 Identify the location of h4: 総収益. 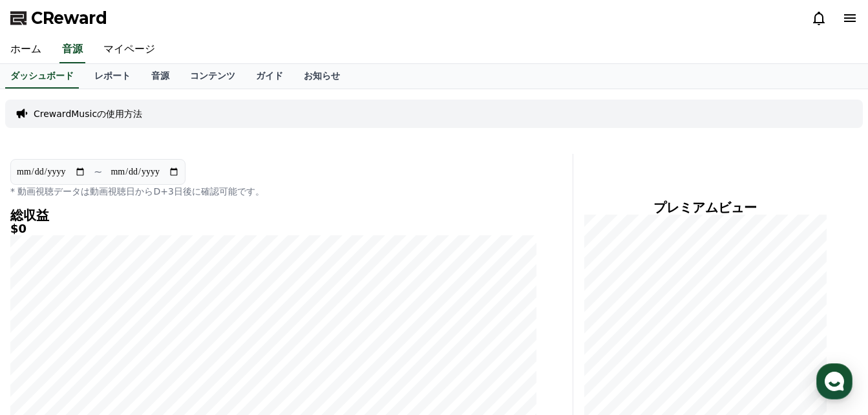
(273, 215).